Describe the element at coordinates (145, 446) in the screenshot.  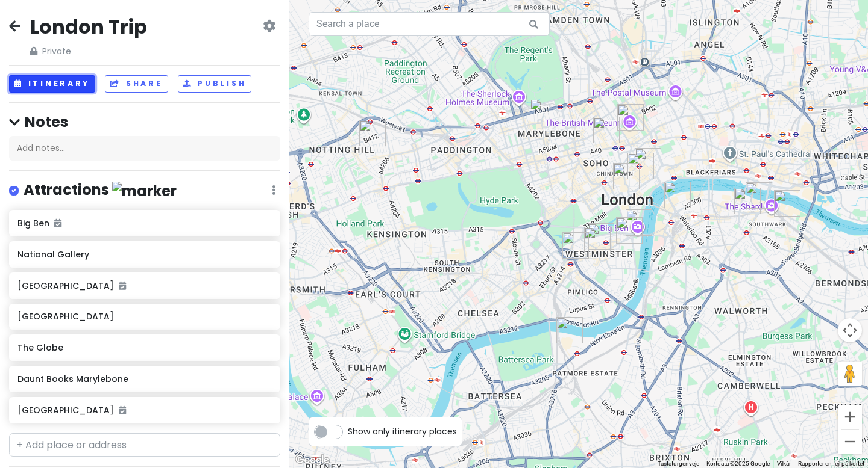
I see `input: + Add place or address` at that location.